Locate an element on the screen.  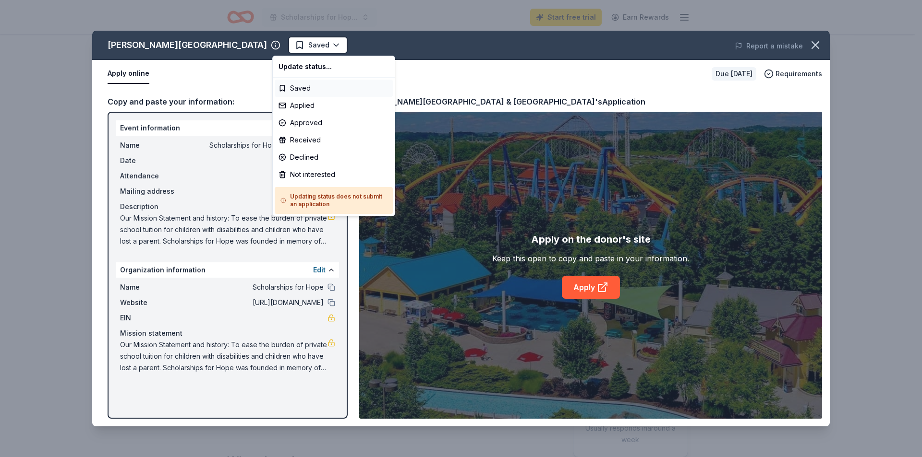
div: Received is located at coordinates (334, 140).